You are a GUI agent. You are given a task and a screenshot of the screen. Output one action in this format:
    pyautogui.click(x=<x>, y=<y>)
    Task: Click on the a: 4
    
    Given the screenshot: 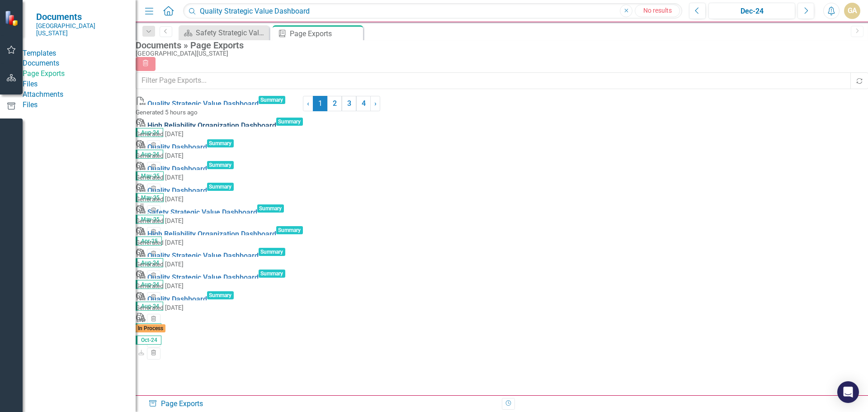 What is the action you would take?
    pyautogui.click(x=364, y=104)
    